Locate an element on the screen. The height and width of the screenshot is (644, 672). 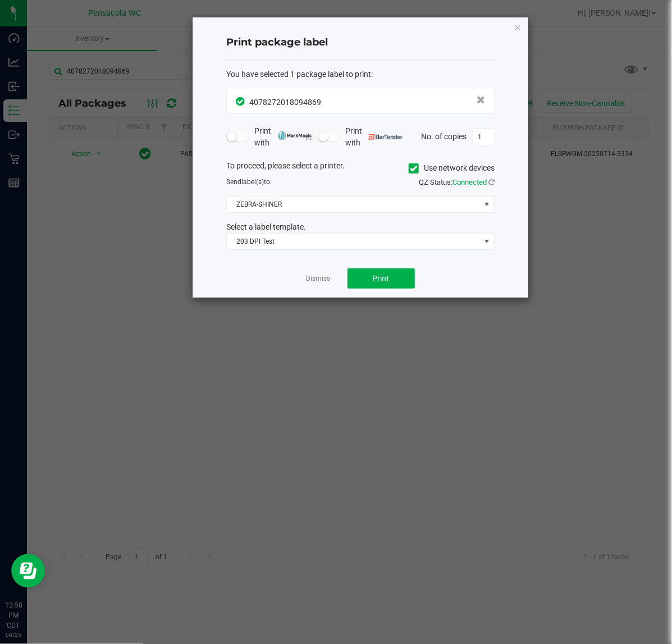
div: Select a label template. is located at coordinates (360, 227).